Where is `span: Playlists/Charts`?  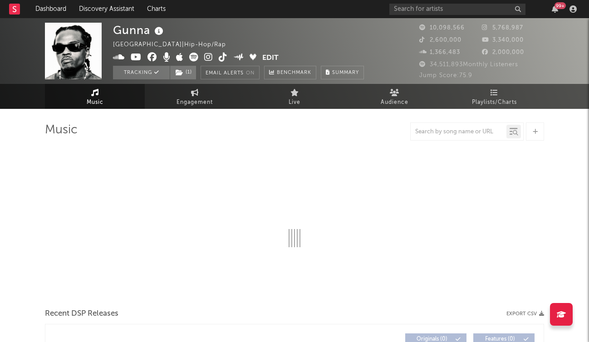 span: Playlists/Charts is located at coordinates (494, 103).